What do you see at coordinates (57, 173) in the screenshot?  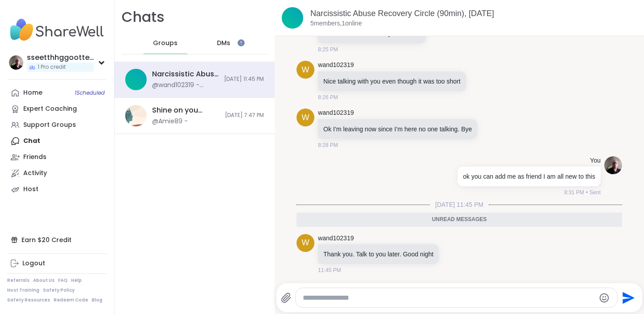 I see `a: Activity` at bounding box center [57, 173].